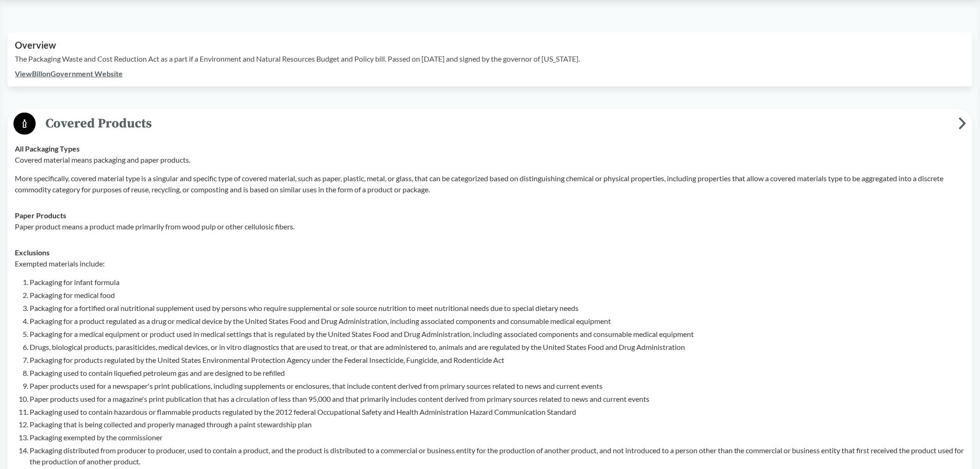  I want to click on li: Packaging exempted by the commissioner, so click(498, 438).